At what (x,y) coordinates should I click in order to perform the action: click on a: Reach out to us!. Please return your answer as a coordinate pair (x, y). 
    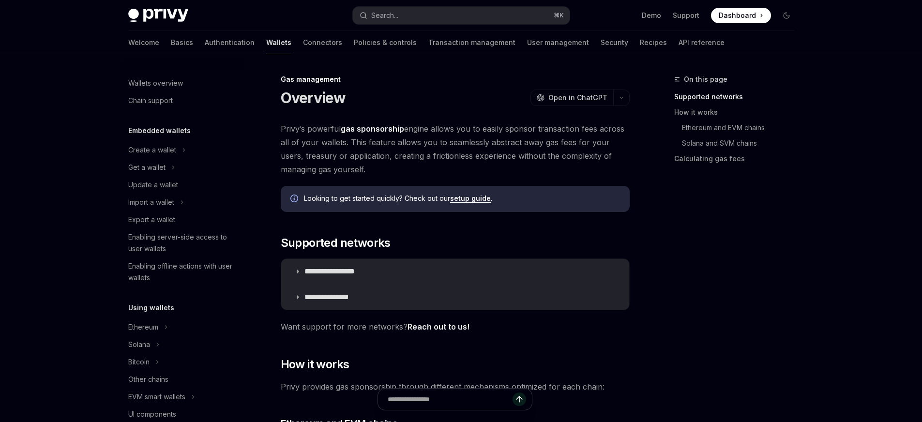
    Looking at the image, I should click on (438, 327).